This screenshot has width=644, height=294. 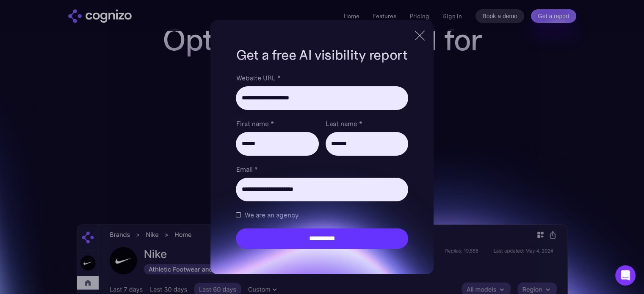 I want to click on form: Brand Report Form, so click(x=322, y=161).